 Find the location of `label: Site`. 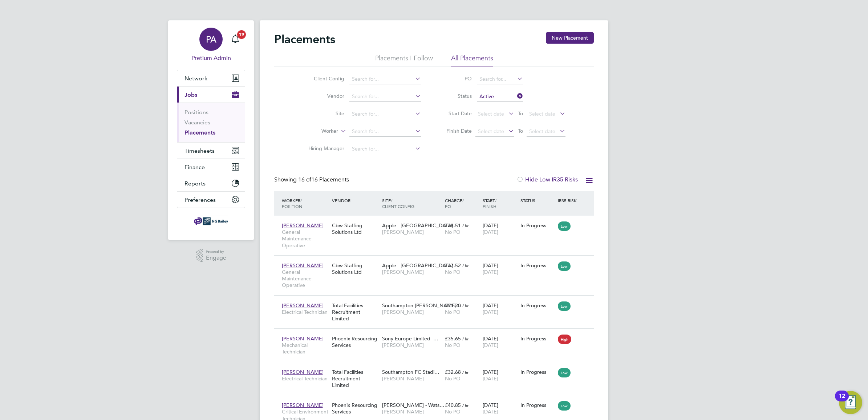

label: Site is located at coordinates (323, 113).